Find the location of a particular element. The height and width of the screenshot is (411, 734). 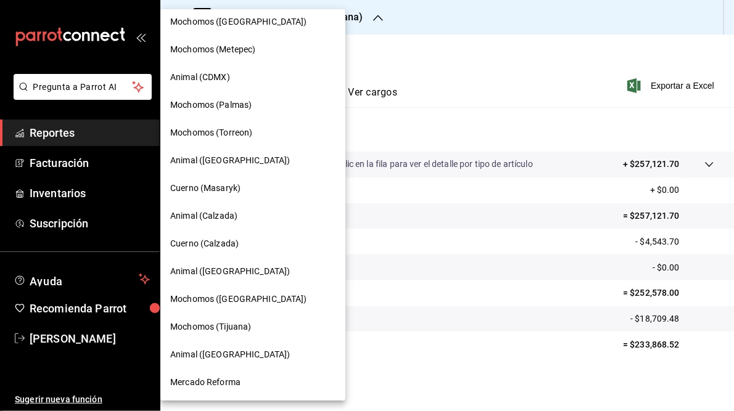

span: Cuerno (Masaryk) is located at coordinates (205, 188).